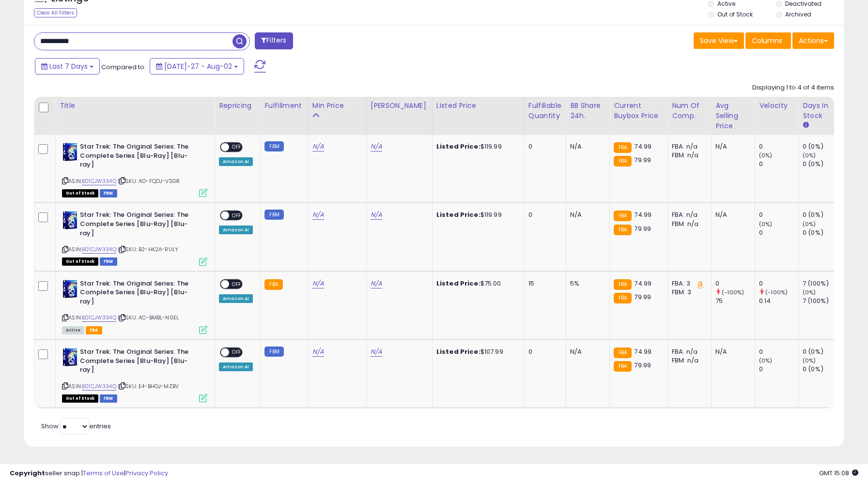 Image resolution: width=868 pixels, height=483 pixels. I want to click on span: All listings that are currently out of stock and unavailable for purchase on Amazon, so click(80, 398).